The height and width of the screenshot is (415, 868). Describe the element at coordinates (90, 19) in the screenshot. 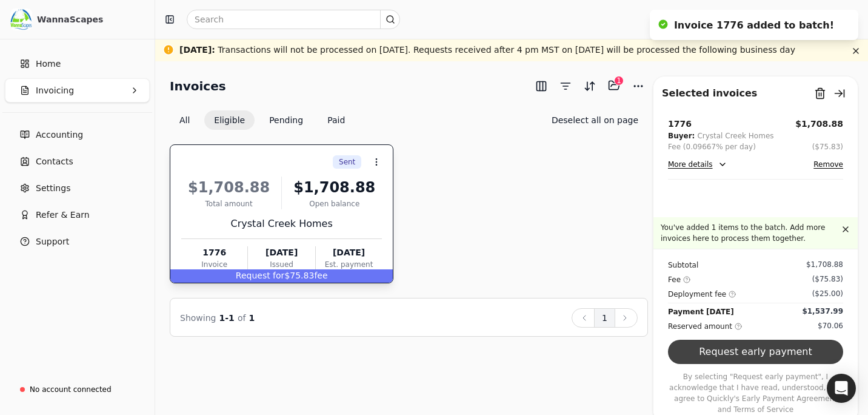

I see `div: WannaScapes` at that location.